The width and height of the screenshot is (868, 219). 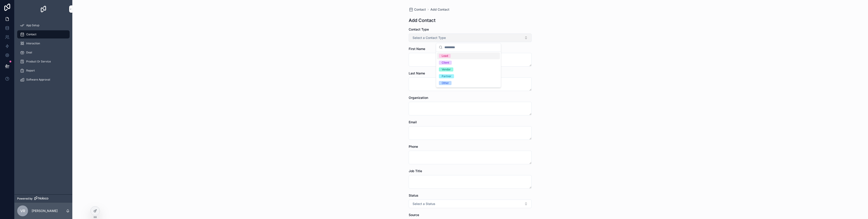 I want to click on a: Deal, so click(x=43, y=53).